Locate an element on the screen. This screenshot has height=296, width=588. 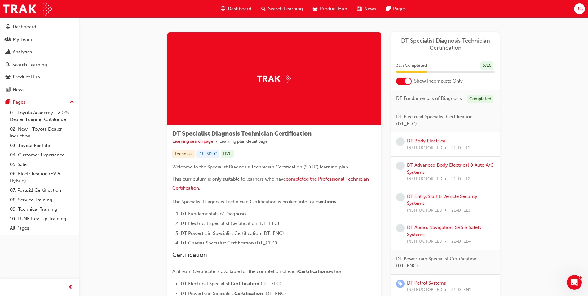
div: Completed is located at coordinates (480, 99).